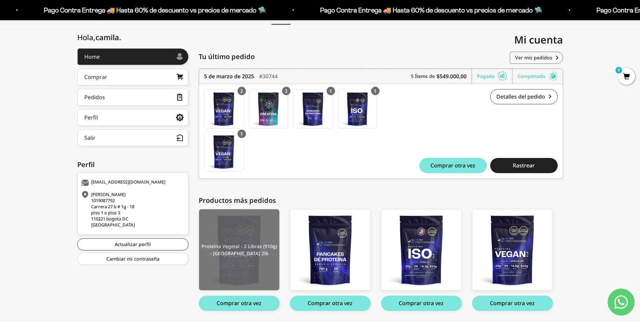  Describe the element at coordinates (626, 77) in the screenshot. I see `a: 0` at that location.